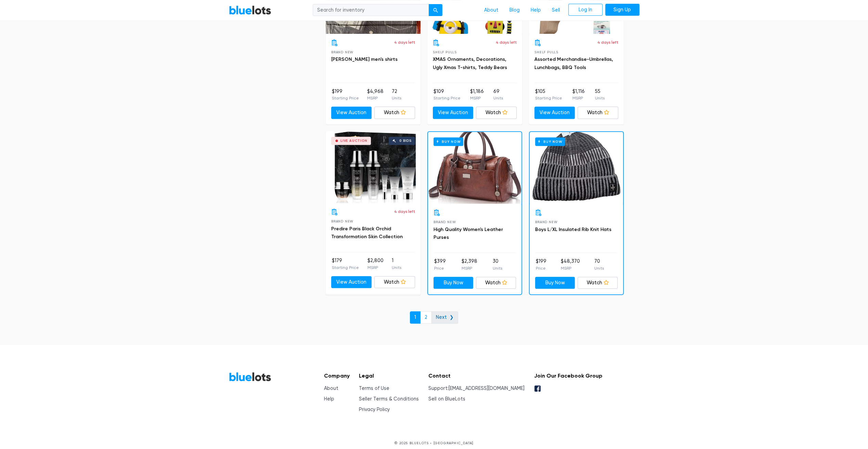 The height and width of the screenshot is (449, 868). I want to click on li: 69, so click(498, 95).